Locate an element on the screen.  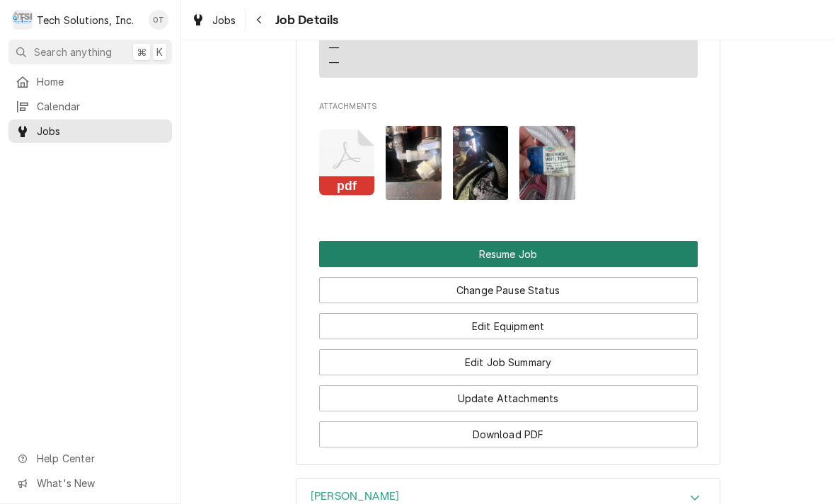
img: miDaweXvT1e8YjiQkIJE is located at coordinates (481, 162).